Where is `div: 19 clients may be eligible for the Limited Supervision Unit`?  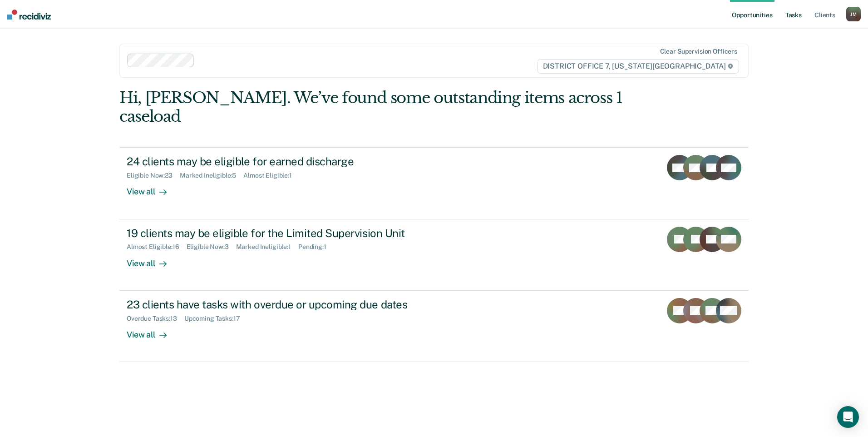
div: 19 clients may be eligible for the Limited Supervision Unit is located at coordinates (286, 233).